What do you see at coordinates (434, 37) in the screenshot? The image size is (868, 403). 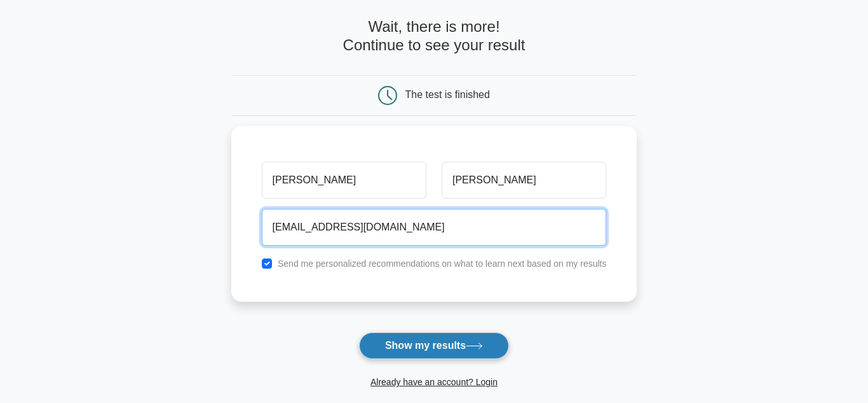 I see `h4: Wait, there is more! Continue to see your result` at bounding box center [434, 37].